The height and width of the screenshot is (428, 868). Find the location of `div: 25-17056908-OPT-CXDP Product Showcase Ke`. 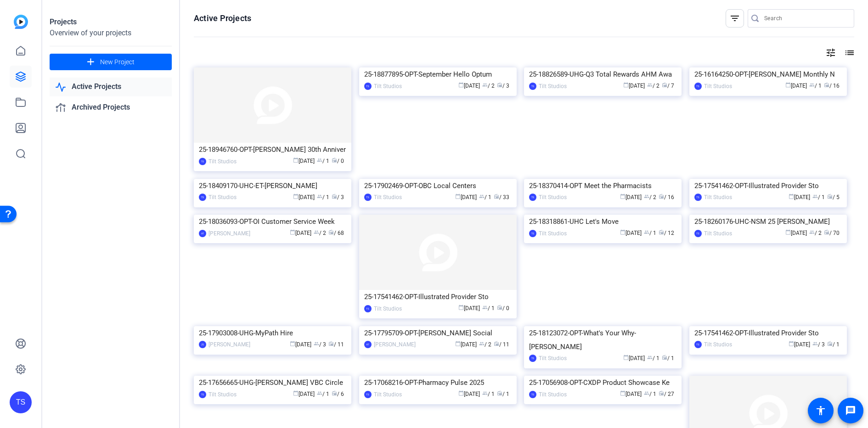

div: 25-17056908-OPT-CXDP Product Showcase Ke is located at coordinates (603, 383).